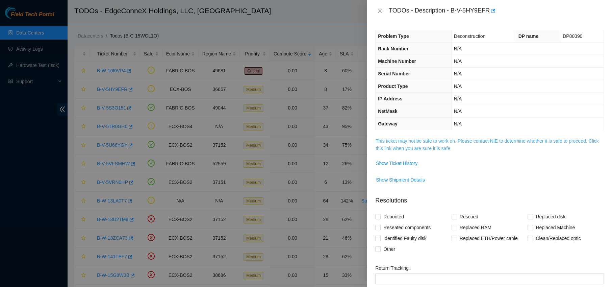  I want to click on button: Close, so click(380, 11).